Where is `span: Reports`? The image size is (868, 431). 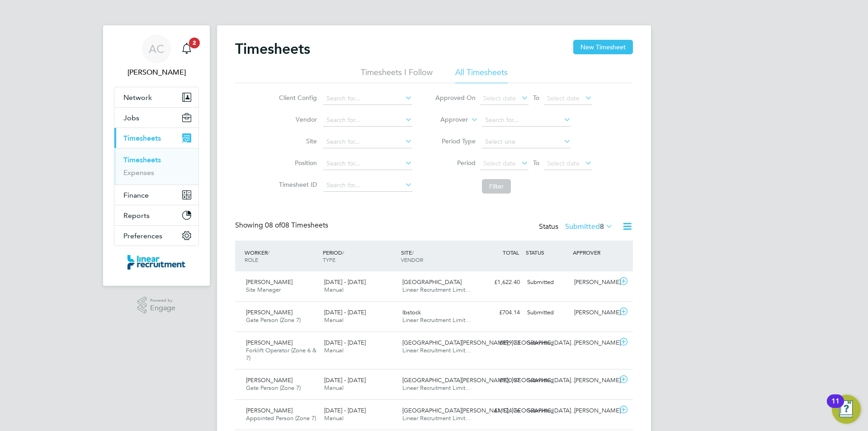
span: Reports is located at coordinates (137, 216).